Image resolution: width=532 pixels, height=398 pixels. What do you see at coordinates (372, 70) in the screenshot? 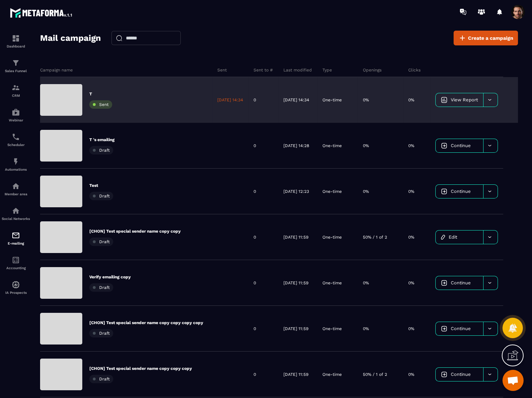
I see `p: Openings` at bounding box center [372, 70].